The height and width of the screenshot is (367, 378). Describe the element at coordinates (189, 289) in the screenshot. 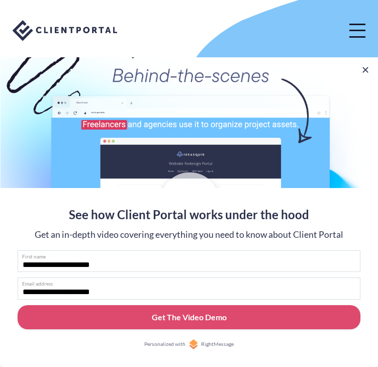

I see `input: Email address` at that location.